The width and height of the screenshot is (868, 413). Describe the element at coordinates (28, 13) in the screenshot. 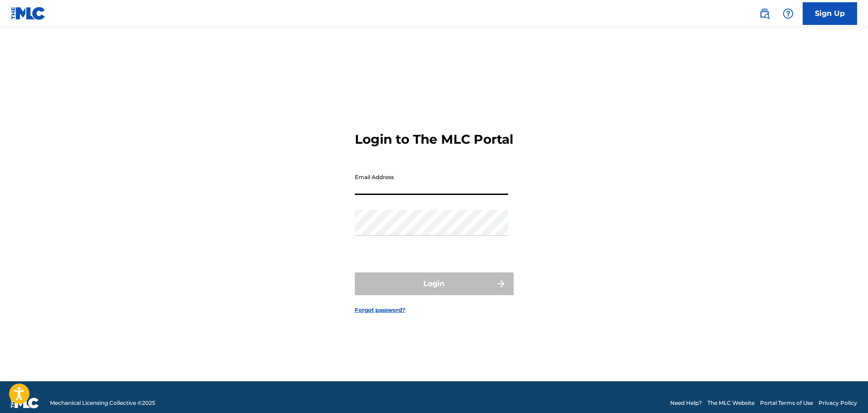

I see `img: MLC Logo` at that location.